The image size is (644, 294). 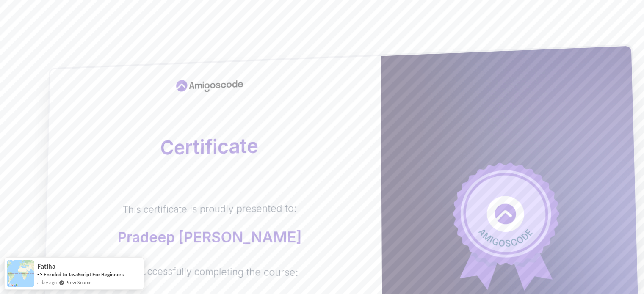 What do you see at coordinates (21, 273) in the screenshot?
I see `img: provesource social proof notification image` at bounding box center [21, 273].